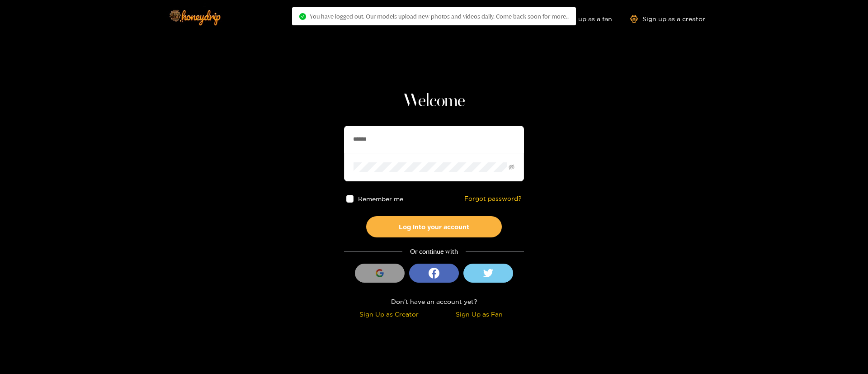 The image size is (868, 374). I want to click on span: eye-invisible, so click(511, 167).